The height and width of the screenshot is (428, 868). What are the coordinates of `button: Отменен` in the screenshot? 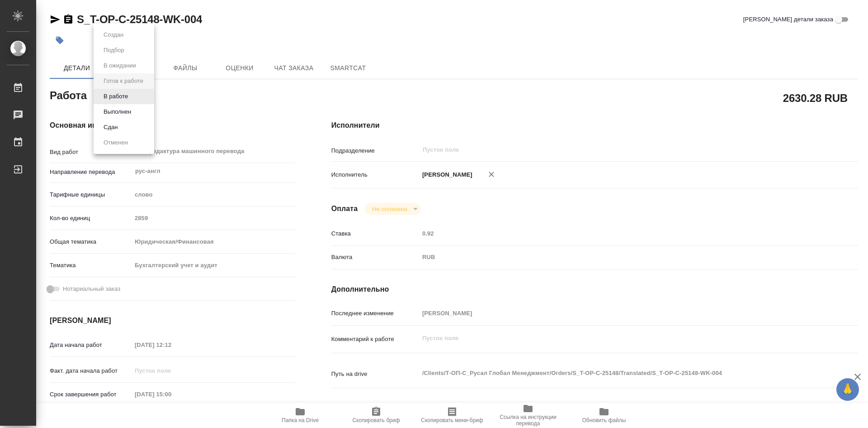 It's located at (115, 143).